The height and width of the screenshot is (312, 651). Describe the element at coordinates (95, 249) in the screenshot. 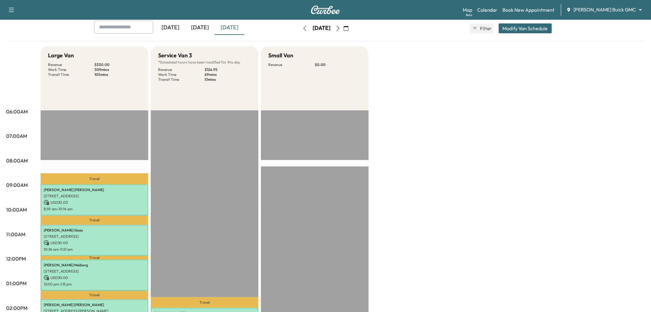

I see `p: 10:36 am - 11:51 am` at that location.